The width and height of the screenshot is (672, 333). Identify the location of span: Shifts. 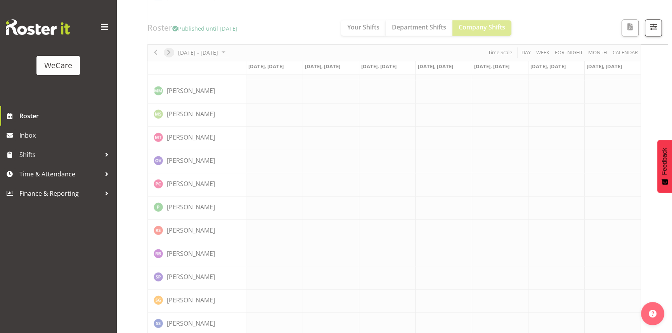
(60, 155).